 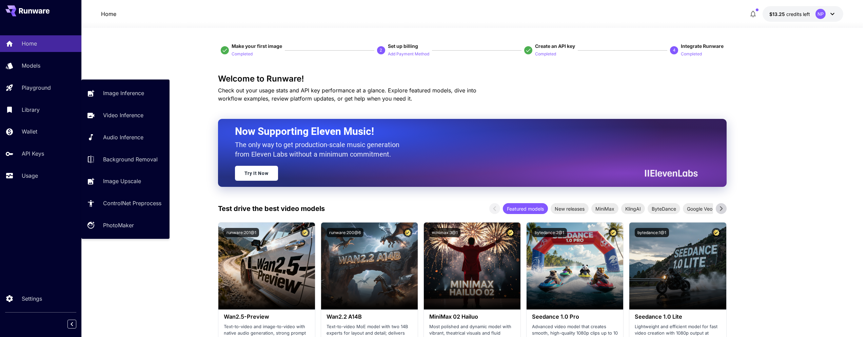 I want to click on h2: Now Supporting Eleven Music!, so click(x=464, y=132).